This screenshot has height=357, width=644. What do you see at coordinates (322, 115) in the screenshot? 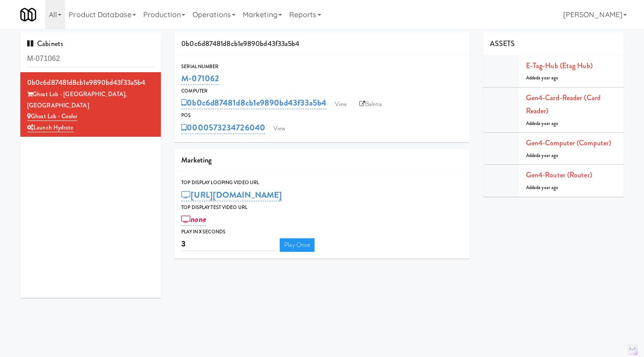
I see `div: POS` at bounding box center [322, 115].